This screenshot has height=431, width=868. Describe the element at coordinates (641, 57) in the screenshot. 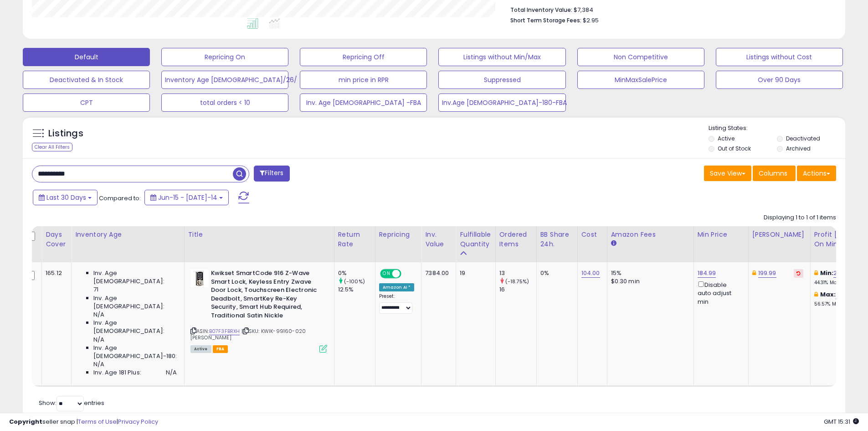

I see `button: Non Competitive` at that location.